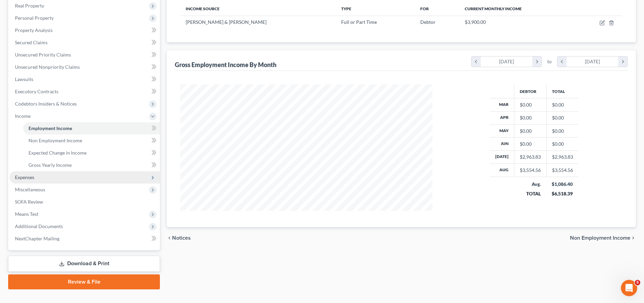  I want to click on div: Avg., so click(530, 184).